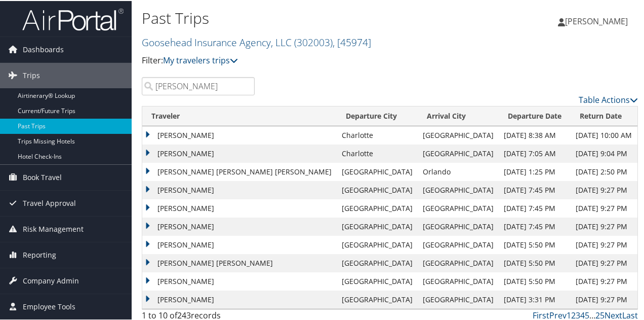  What do you see at coordinates (307, 60) in the screenshot?
I see `p: Filter:` at bounding box center [307, 60].